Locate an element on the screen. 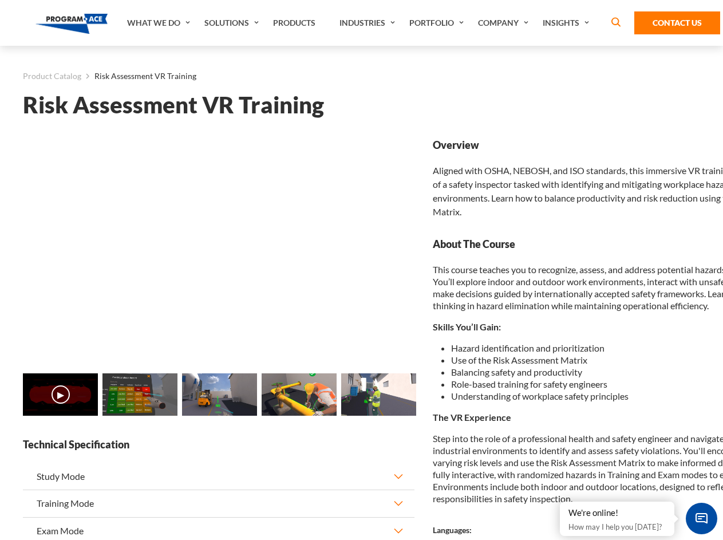 The image size is (723, 540). li: Risk Assessment VR Training is located at coordinates (139, 76).